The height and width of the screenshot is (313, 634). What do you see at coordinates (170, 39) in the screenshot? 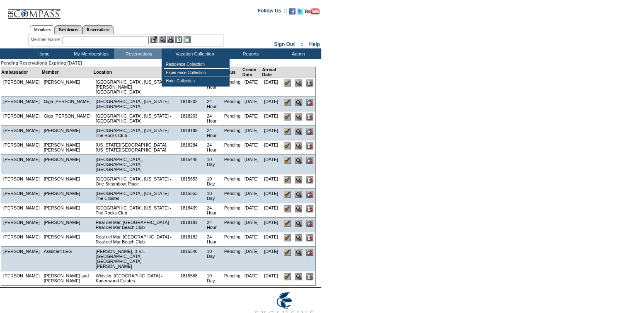
I see `img: Impersonate` at bounding box center [170, 39].